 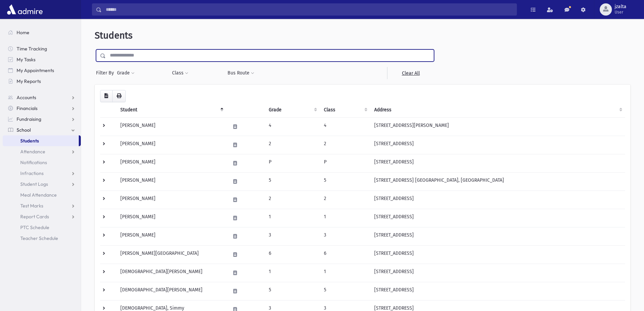 I want to click on span: Attendance, so click(x=33, y=152).